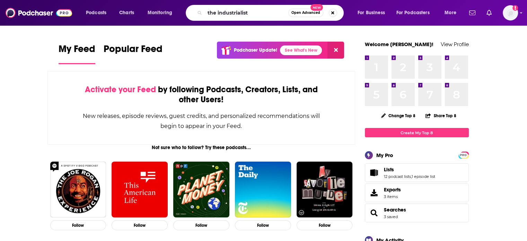 The width and height of the screenshot is (527, 241). Describe the element at coordinates (78, 189) in the screenshot. I see `a: The Joe Rogan Experience` at that location.